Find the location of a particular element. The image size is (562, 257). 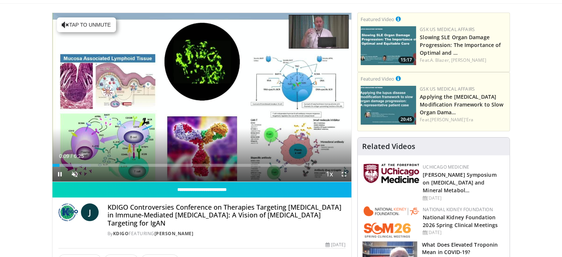

a: Slowing SLE Organ Damage Progression: The Importance of Optimal and … is located at coordinates (460, 45).